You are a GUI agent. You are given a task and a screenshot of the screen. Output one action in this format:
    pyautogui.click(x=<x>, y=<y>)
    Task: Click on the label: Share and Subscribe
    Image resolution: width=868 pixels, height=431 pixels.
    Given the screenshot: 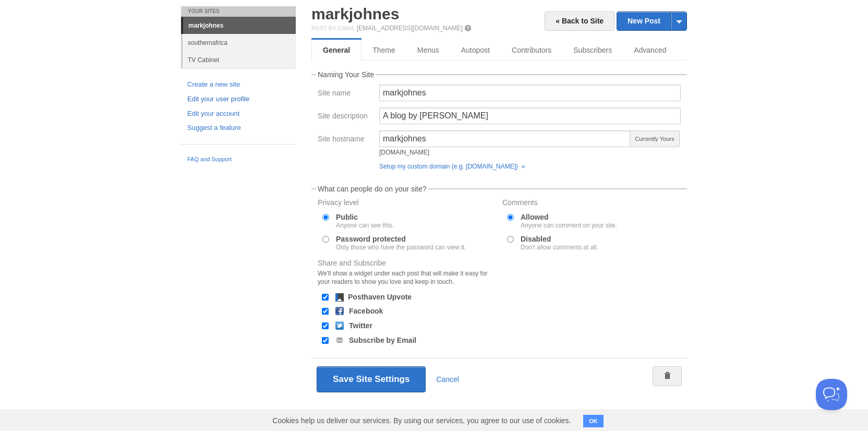 What is the action you would take?
    pyautogui.click(x=407, y=274)
    